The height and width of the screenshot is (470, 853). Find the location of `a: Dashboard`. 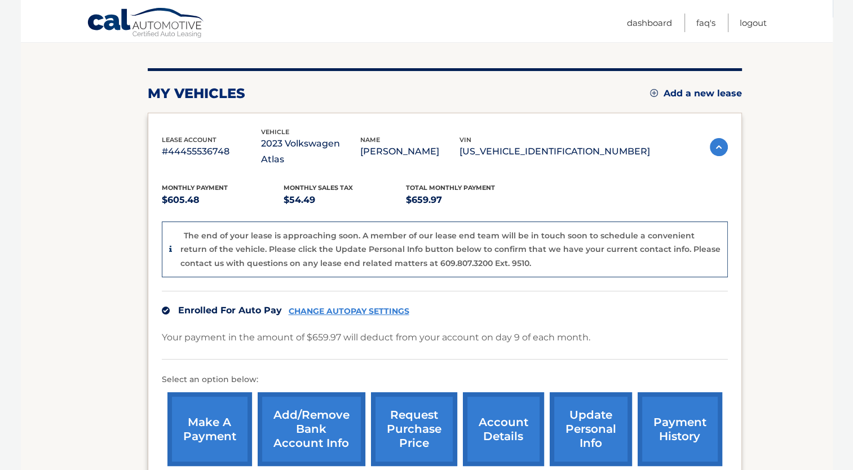

a: Dashboard is located at coordinates (650, 23).